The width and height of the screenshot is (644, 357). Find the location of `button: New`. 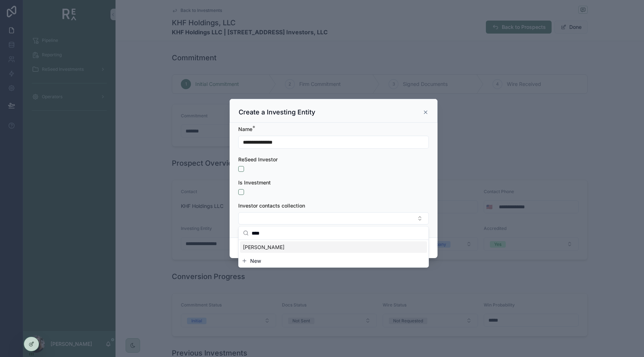

button: New is located at coordinates (334, 261).